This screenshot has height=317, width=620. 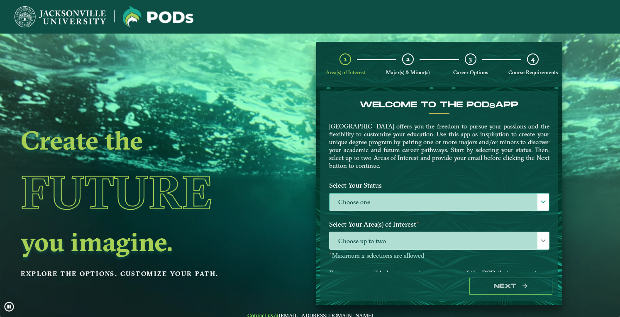 I want to click on p: Maximum 2 selections are allowed, so click(x=439, y=256).